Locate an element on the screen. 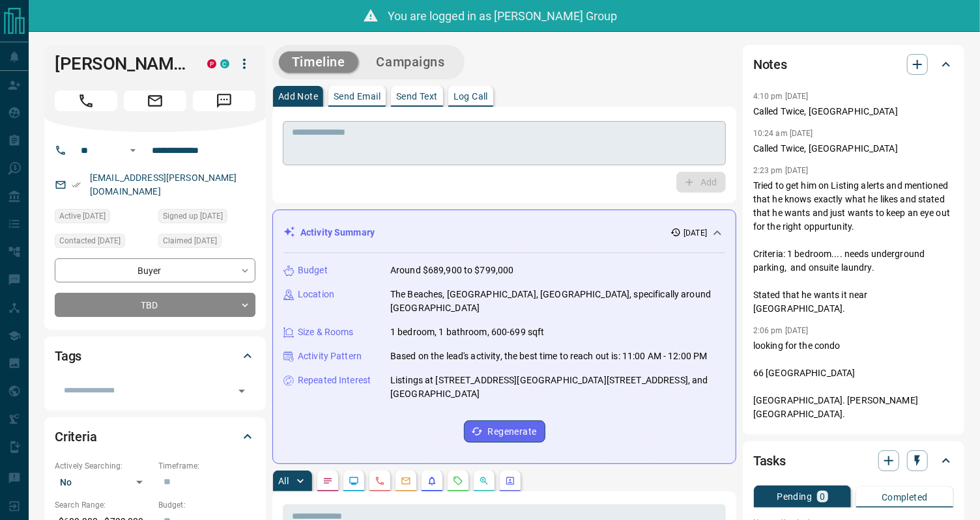 This screenshot has width=980, height=520. div: Tasks is located at coordinates (854, 461).